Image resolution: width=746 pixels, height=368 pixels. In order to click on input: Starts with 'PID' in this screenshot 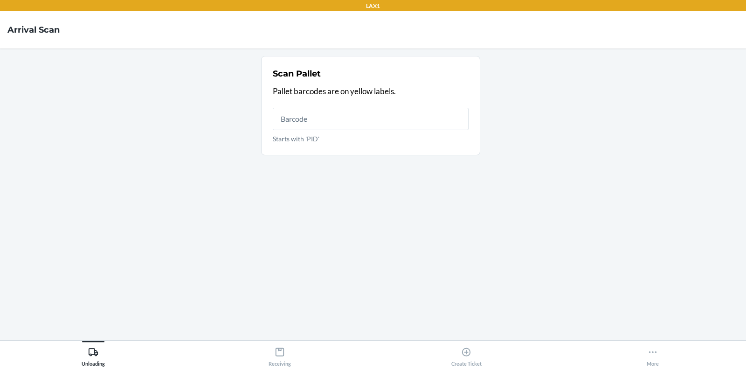, I will do `click(371, 119)`.